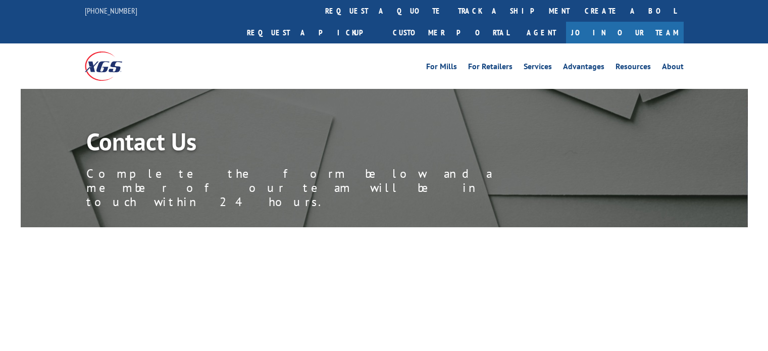  I want to click on a: For Mills, so click(441, 68).